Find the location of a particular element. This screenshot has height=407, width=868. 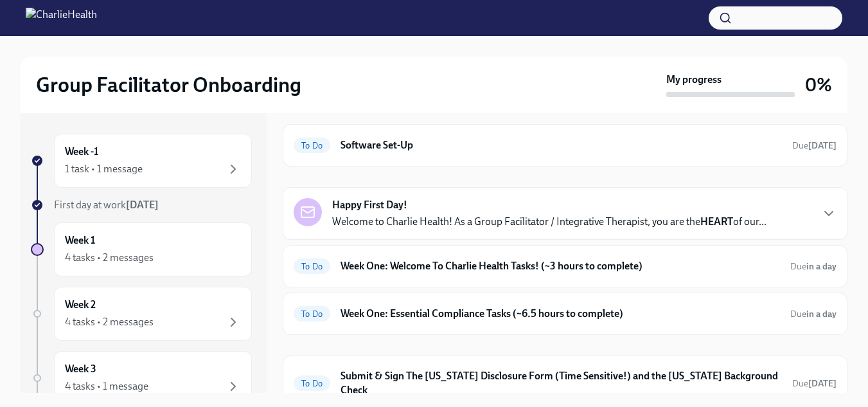

h6: Week 2 is located at coordinates (80, 304).